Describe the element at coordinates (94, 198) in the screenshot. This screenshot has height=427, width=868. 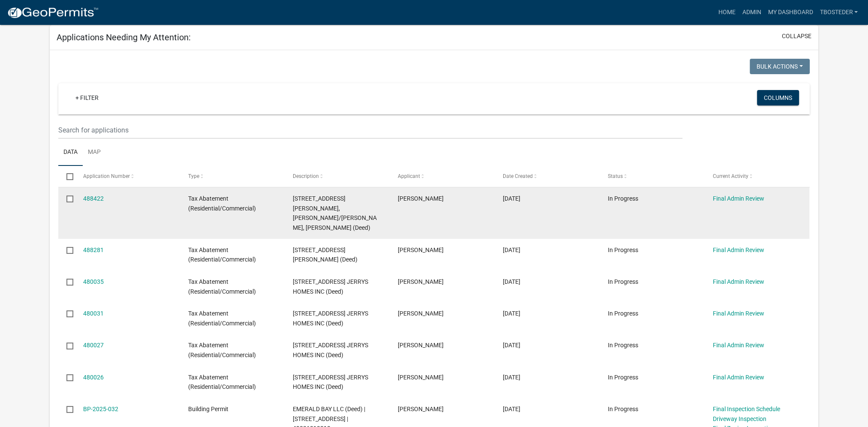
I see `a: 488422` at that location.